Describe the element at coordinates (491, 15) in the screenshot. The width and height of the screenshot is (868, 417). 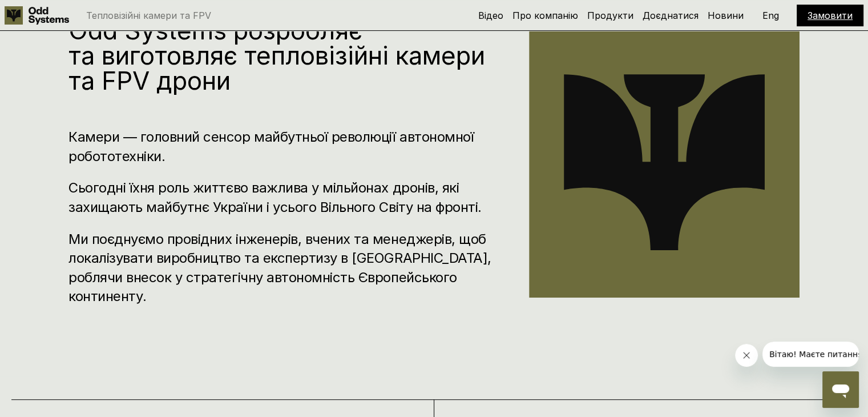
I see `a: Відео` at that location.